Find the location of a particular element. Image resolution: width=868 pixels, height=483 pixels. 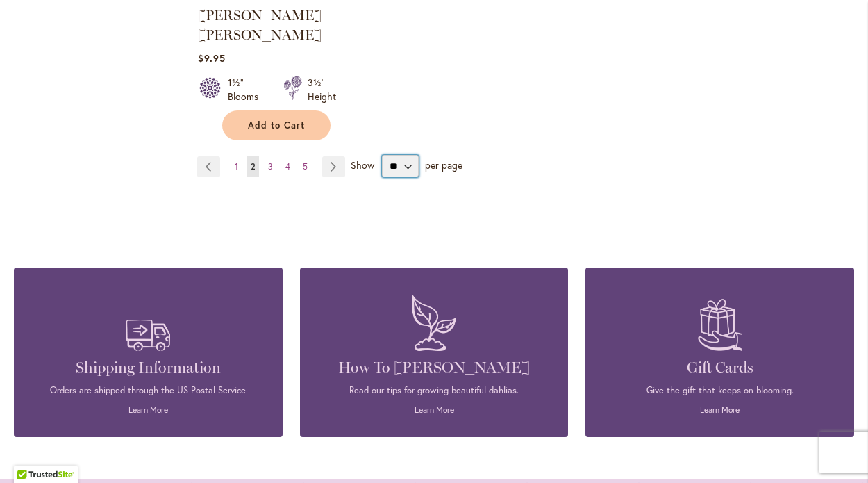

span: 1 is located at coordinates (236, 166).